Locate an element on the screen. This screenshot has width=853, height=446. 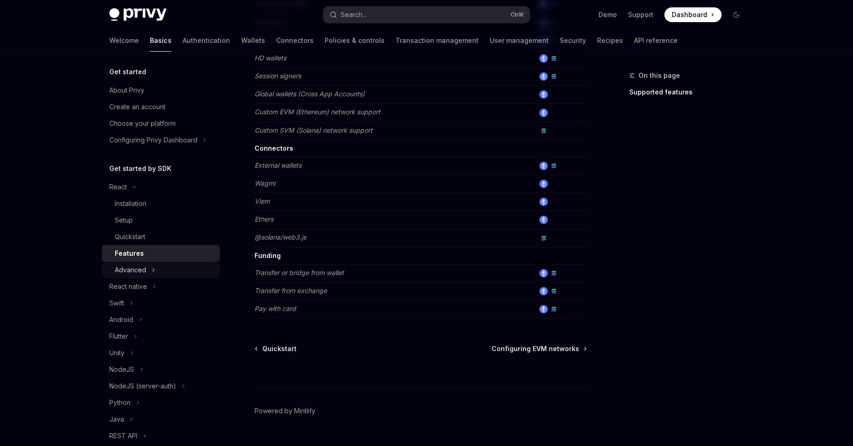
strong: Funding is located at coordinates (267, 255).